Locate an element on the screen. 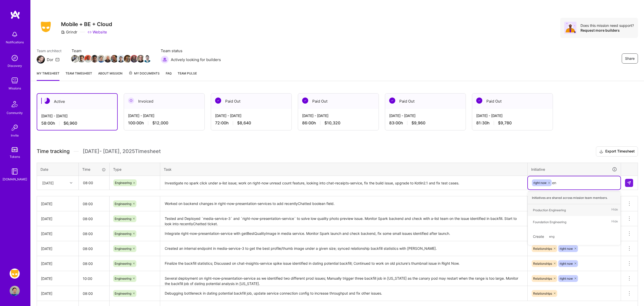  textarea: Several deployment on right-now-presentation-service as we identified two different prod issues; ... is located at coordinates (344, 279).